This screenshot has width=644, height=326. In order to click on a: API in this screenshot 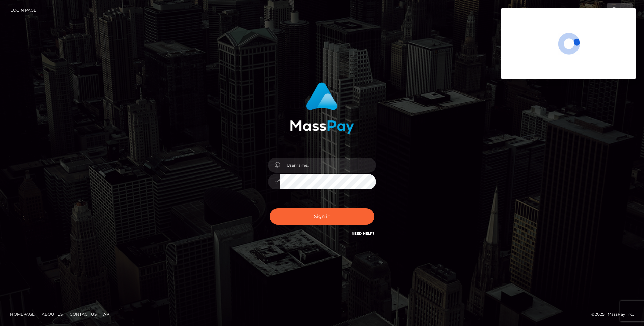, I will do `click(107, 314)`.